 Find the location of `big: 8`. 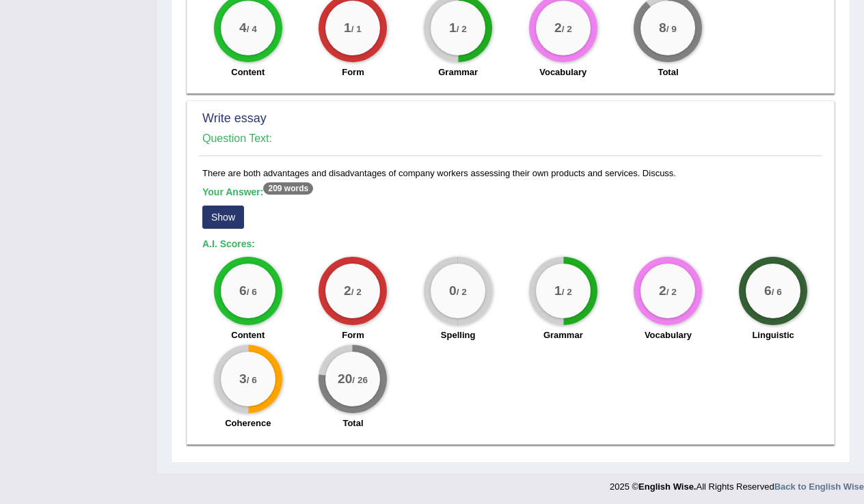

big: 8 is located at coordinates (663, 28).